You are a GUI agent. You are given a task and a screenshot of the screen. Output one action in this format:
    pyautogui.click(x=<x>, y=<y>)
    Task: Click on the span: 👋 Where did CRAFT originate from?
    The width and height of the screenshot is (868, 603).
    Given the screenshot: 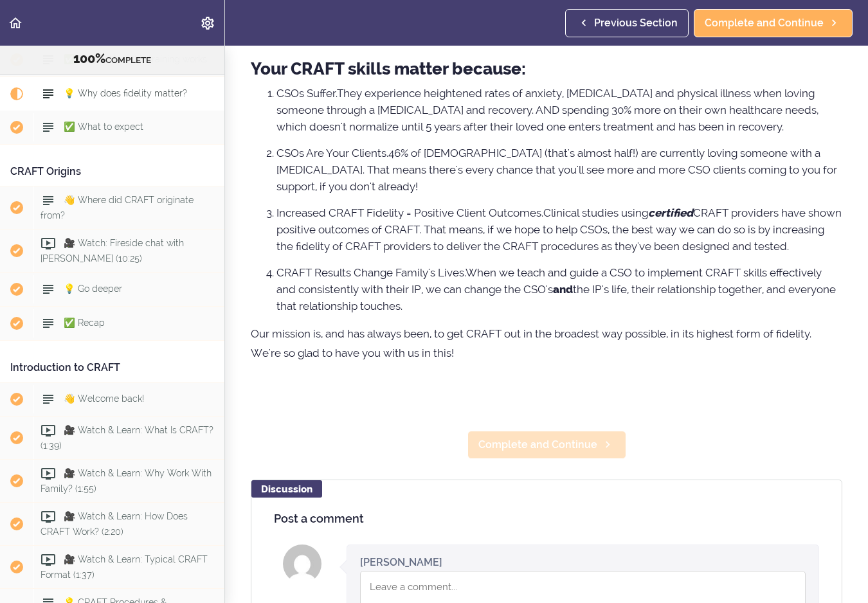 What is the action you would take?
    pyautogui.click(x=117, y=207)
    